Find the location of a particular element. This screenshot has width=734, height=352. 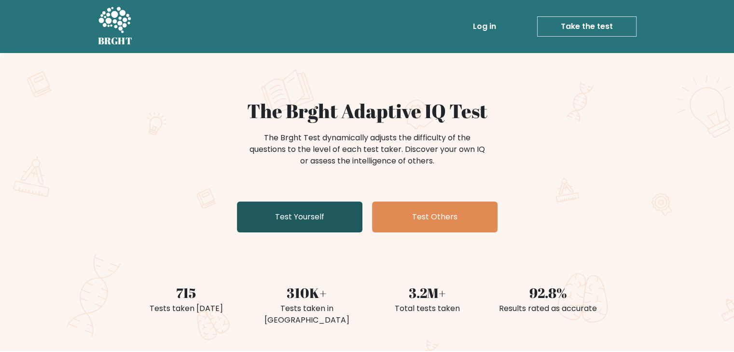

a: BRGHT is located at coordinates (115, 27).